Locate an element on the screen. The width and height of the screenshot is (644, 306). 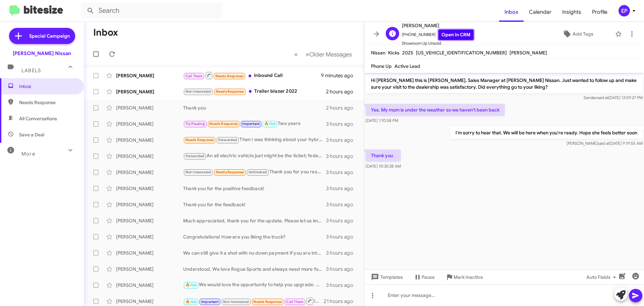
p: Thank you is located at coordinates (383, 155).